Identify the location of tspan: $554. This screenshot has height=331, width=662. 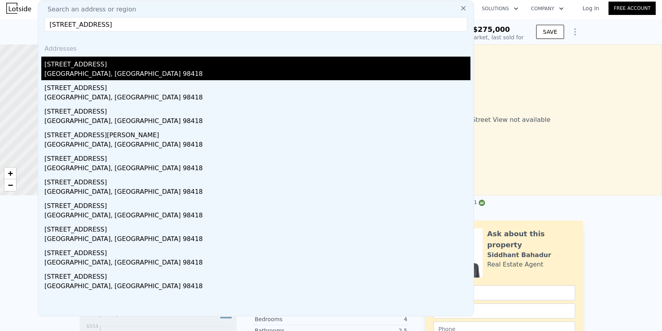
(92, 327).